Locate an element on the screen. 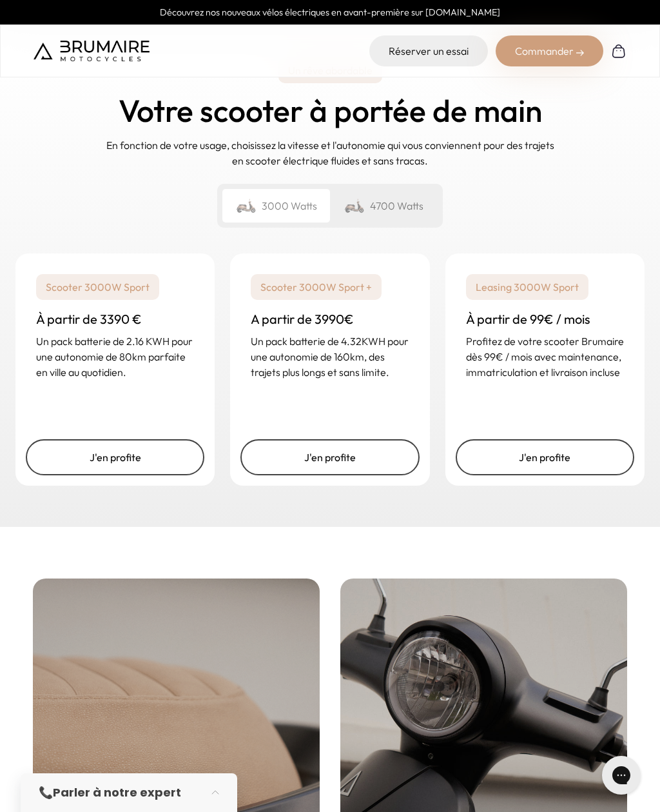 The image size is (660, 812). img: Panier is located at coordinates (619, 51).